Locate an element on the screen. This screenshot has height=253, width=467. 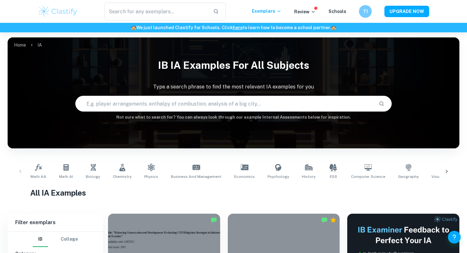
span: Geography is located at coordinates (408, 177).